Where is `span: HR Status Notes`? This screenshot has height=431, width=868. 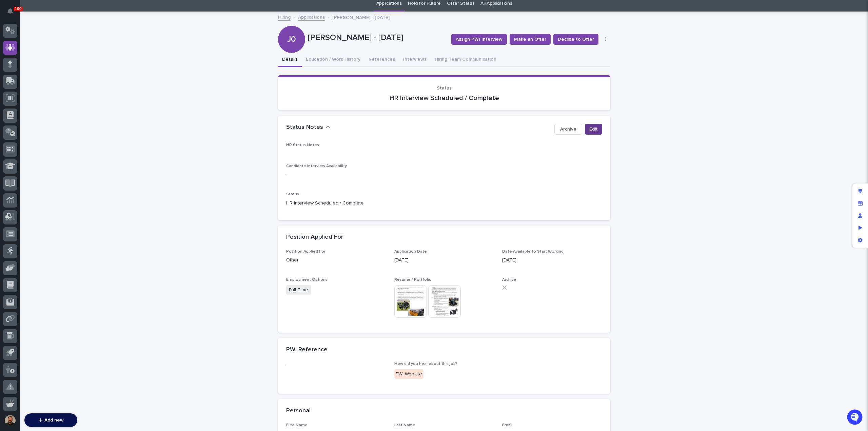 span: HR Status Notes is located at coordinates (302, 145).